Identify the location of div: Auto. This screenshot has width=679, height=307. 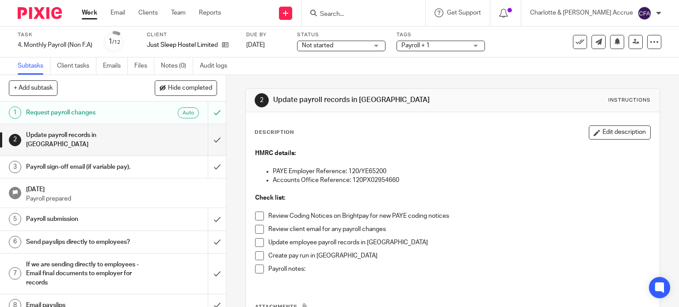
(188, 113).